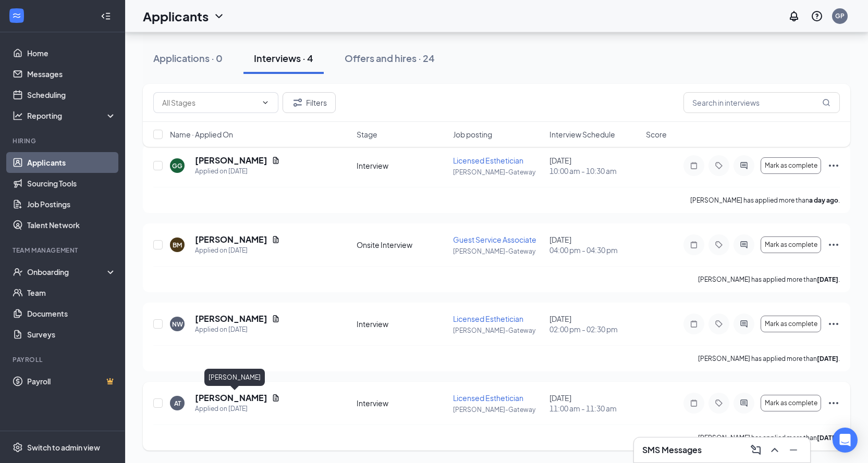 The width and height of the screenshot is (868, 463). Describe the element at coordinates (672, 450) in the screenshot. I see `h3: SMS Messages` at that location.